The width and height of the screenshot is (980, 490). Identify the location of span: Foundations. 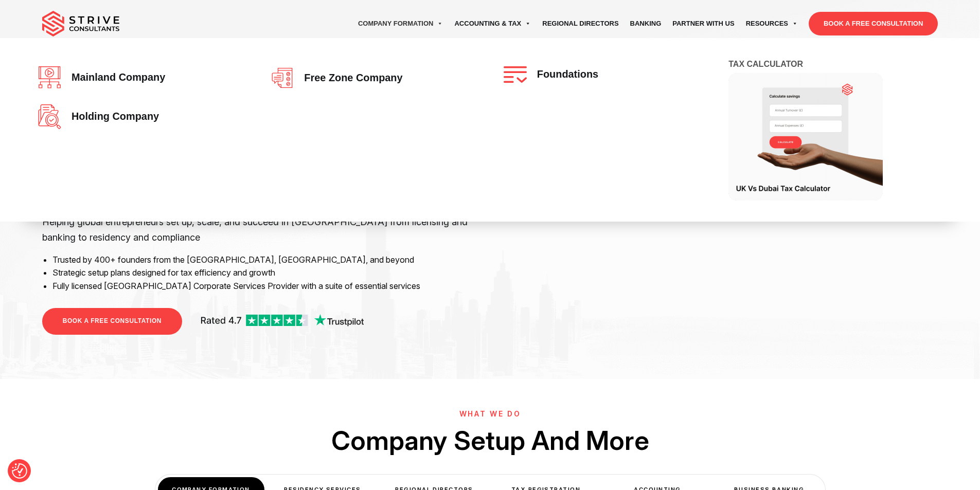
(565, 74).